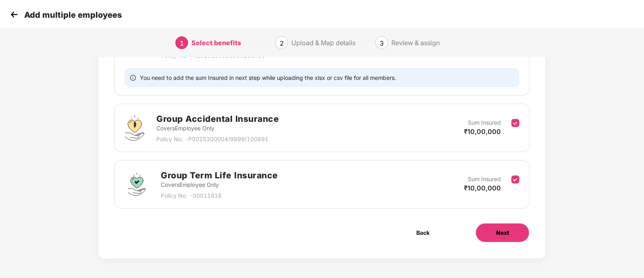 The width and height of the screenshot is (644, 278). What do you see at coordinates (219, 195) in the screenshot?
I see `p: Policy No. - 00011816` at bounding box center [219, 195].